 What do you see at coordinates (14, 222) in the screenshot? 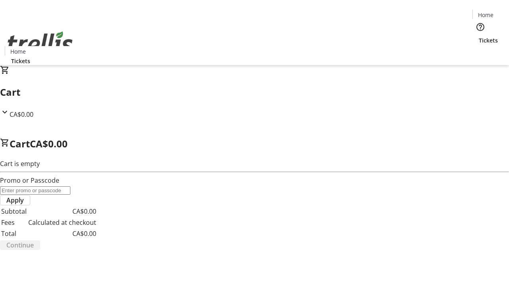
I see `td: Fees` at bounding box center [14, 222].